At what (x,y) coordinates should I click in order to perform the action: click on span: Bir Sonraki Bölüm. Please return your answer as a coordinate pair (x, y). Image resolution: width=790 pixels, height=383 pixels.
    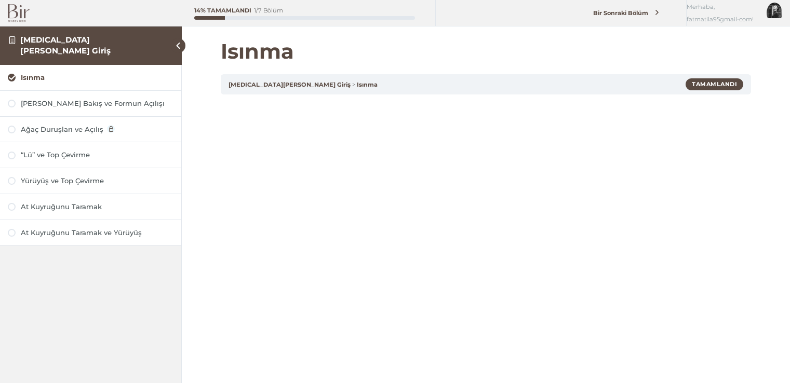
    Looking at the image, I should click on (620, 13).